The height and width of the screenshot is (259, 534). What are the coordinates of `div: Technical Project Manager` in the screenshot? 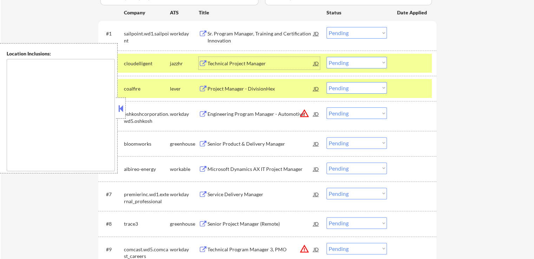 It's located at (260, 63).